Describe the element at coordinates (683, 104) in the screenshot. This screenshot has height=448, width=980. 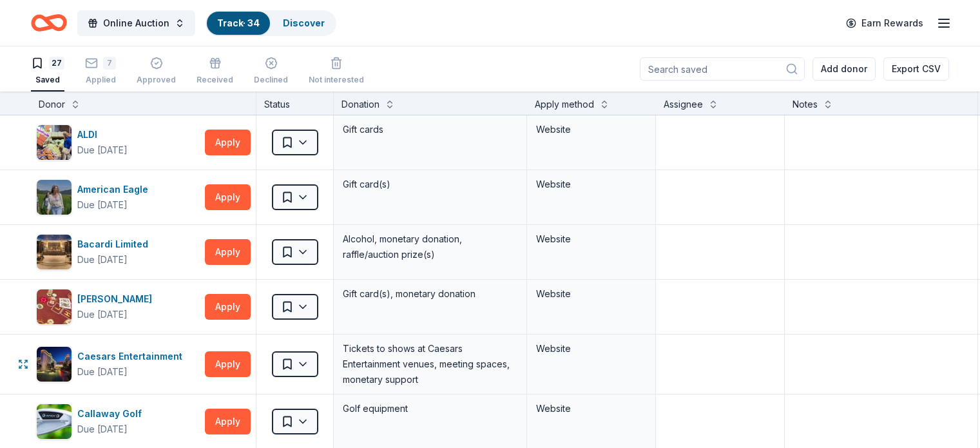
I see `div: Assignee` at that location.